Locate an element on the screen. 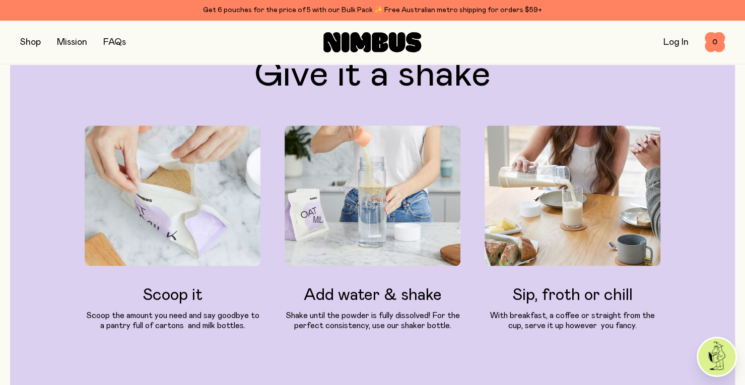 This screenshot has height=385, width=745. div: Get 6 pouches for the price of 5 with our Bulk Pack ✨ Free Australian metro shipping for orders $59+ is located at coordinates (372, 10).